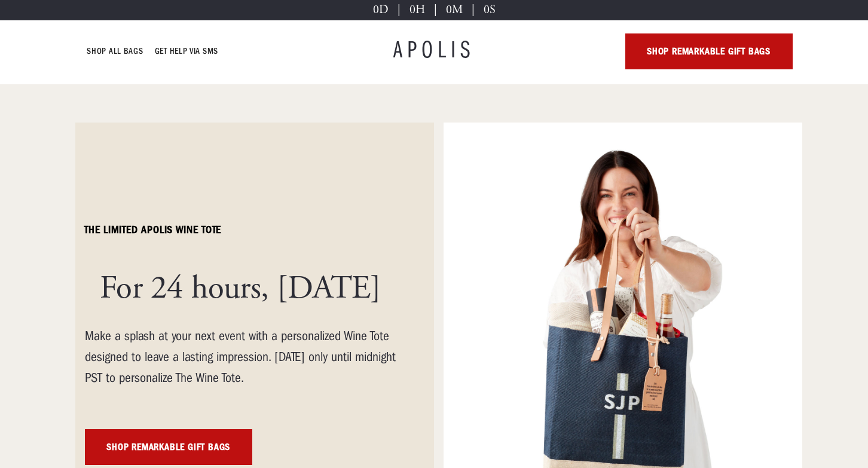 The image size is (868, 468). What do you see at coordinates (187, 51) in the screenshot?
I see `a: GET HELP VIA SMS` at bounding box center [187, 51].